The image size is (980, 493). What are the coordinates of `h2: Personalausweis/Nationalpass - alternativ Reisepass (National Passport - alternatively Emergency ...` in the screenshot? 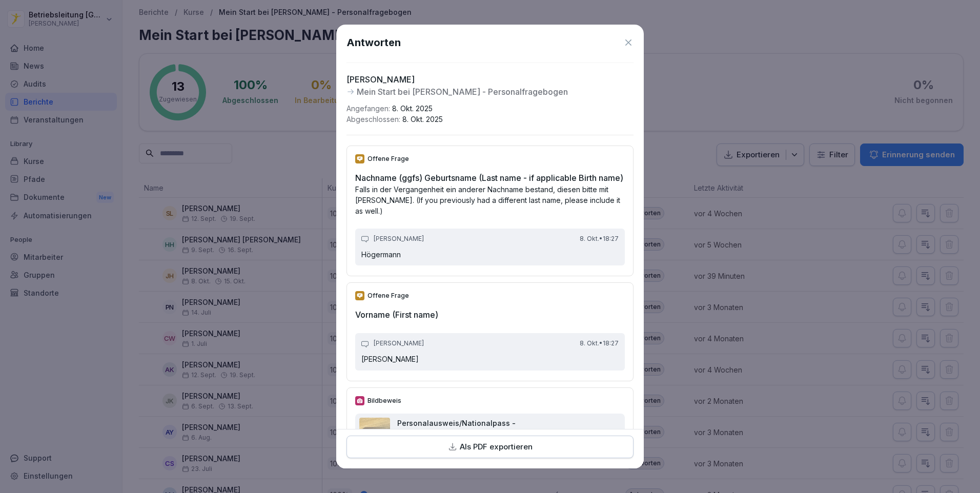 It's located at (479, 434).